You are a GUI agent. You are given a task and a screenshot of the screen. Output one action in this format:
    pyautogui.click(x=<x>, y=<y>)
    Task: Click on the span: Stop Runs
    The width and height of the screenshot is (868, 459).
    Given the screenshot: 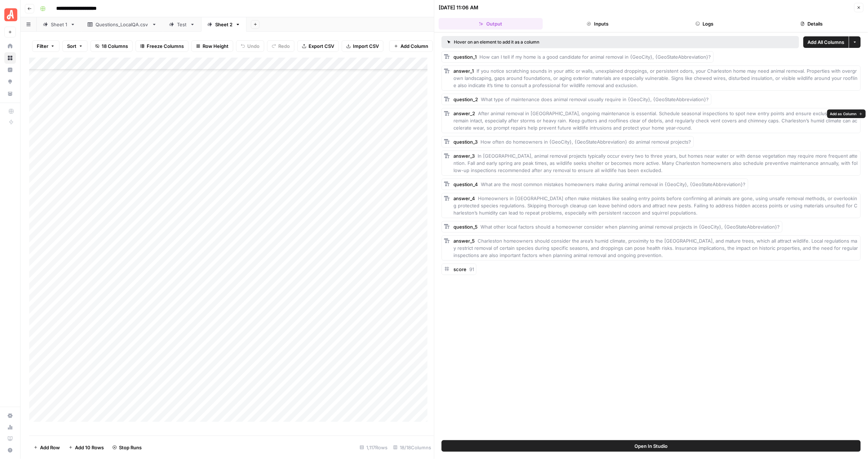 What is the action you would take?
    pyautogui.click(x=130, y=448)
    